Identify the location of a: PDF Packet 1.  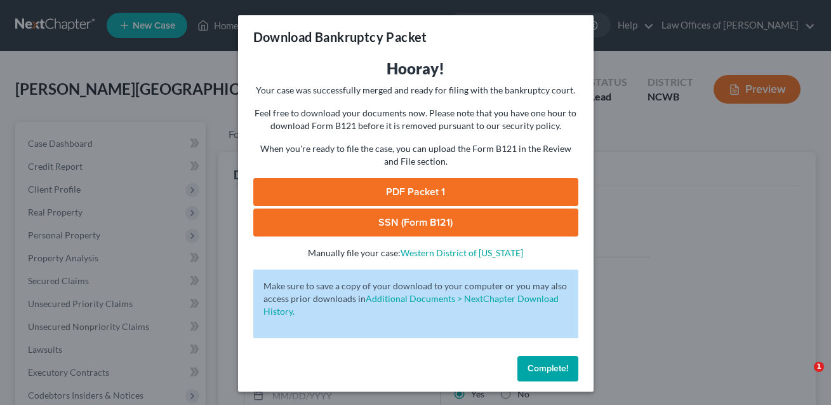
(416, 192).